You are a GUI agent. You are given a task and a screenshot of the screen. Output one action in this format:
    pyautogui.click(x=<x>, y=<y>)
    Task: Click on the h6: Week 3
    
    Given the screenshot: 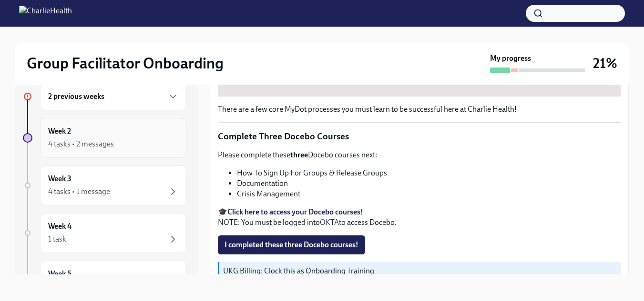 What is the action you would take?
    pyautogui.click(x=60, y=178)
    